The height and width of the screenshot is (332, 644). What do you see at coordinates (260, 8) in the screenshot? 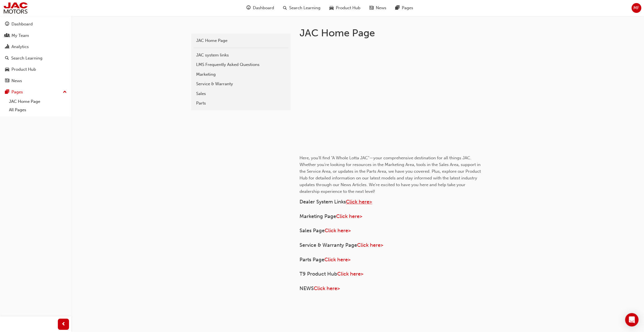
I see `a: guage-iconDashboard` at bounding box center [260, 8].